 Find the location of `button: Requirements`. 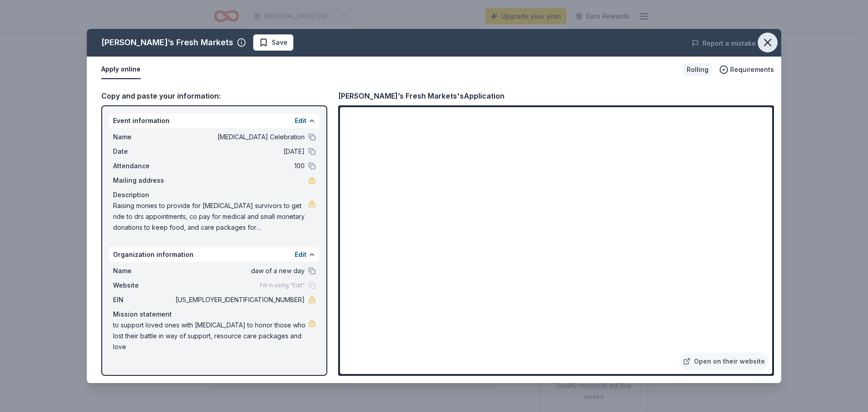

button: Requirements is located at coordinates (746, 70).